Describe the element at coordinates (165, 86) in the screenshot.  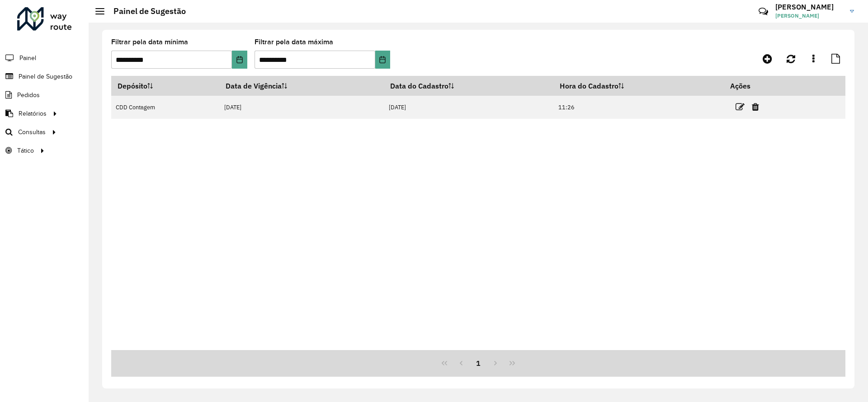
I see `th: Depósito` at that location.